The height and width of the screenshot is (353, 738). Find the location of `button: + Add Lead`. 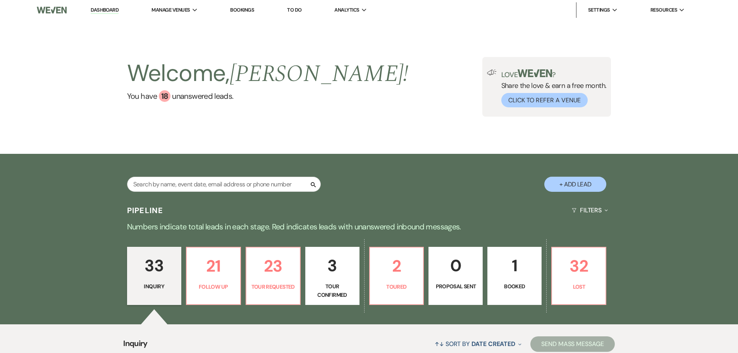

button: + Add Lead is located at coordinates (575, 184).